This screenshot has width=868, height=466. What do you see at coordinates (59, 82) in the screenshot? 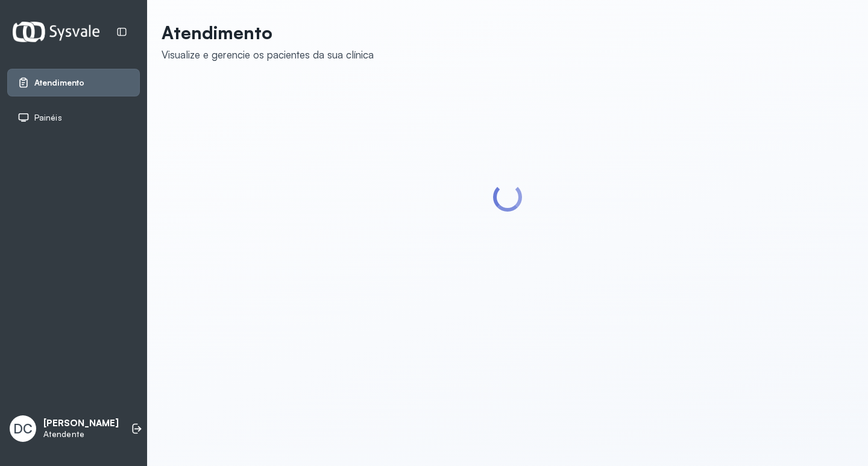
I see `span: Atendimento` at bounding box center [59, 82].